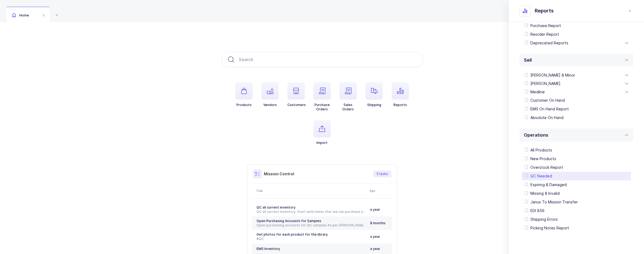 This screenshot has height=254, width=644. What do you see at coordinates (244, 95) in the screenshot?
I see `button: Products` at bounding box center [244, 95].